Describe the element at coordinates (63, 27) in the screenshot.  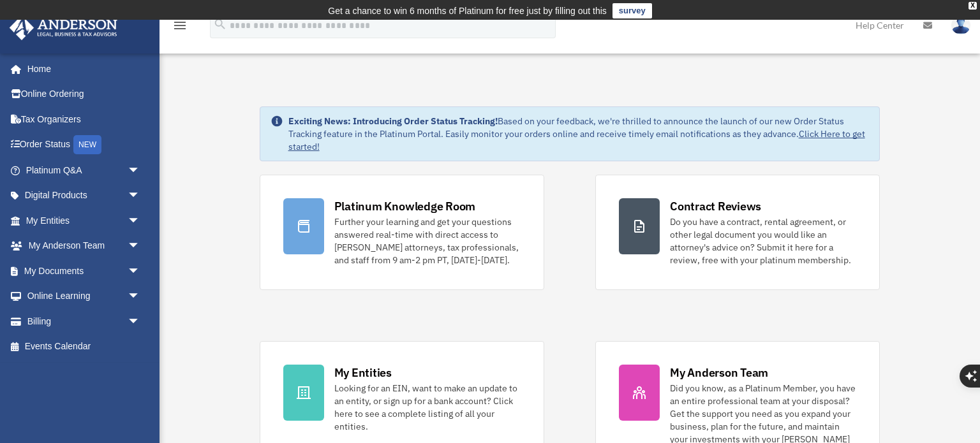
I see `img: Anderson Advisors Platinum Portal` at that location.